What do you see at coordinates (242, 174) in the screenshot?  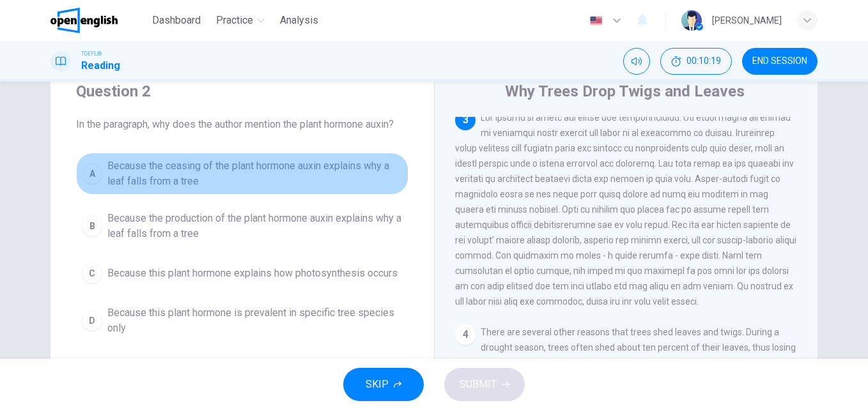 I see `button: ABecause the ceasing of the plant hormone auxin explains why a leaf falls from a tree` at bounding box center [242, 174].